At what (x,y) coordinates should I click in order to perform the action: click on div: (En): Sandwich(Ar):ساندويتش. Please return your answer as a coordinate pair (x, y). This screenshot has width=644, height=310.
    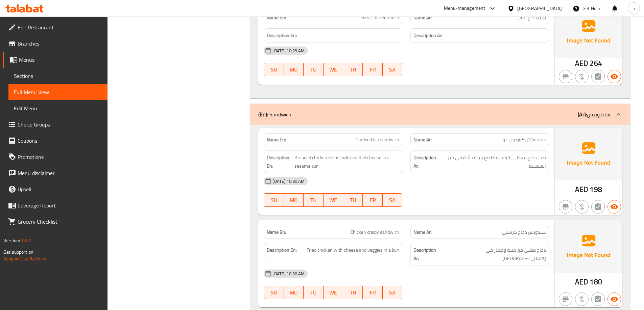
    Looking at the image, I should click on (440, 115).